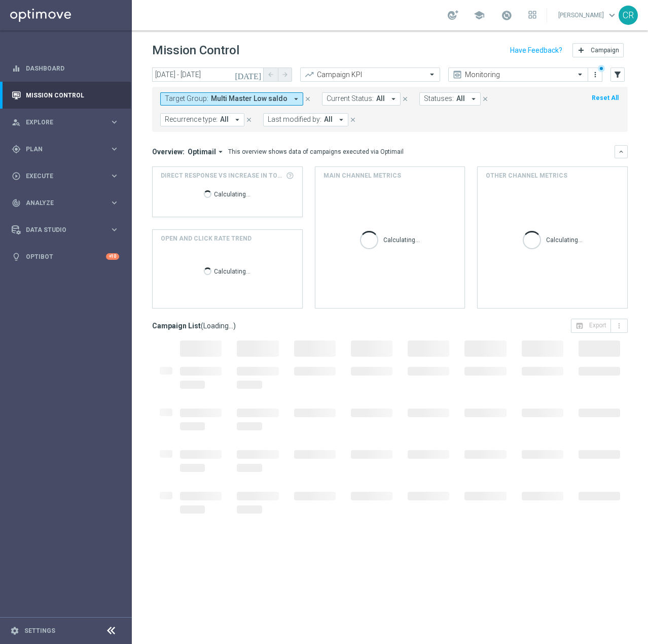 The height and width of the screenshot is (644, 648). I want to click on button: keyboard_arrow_down, so click(621, 152).